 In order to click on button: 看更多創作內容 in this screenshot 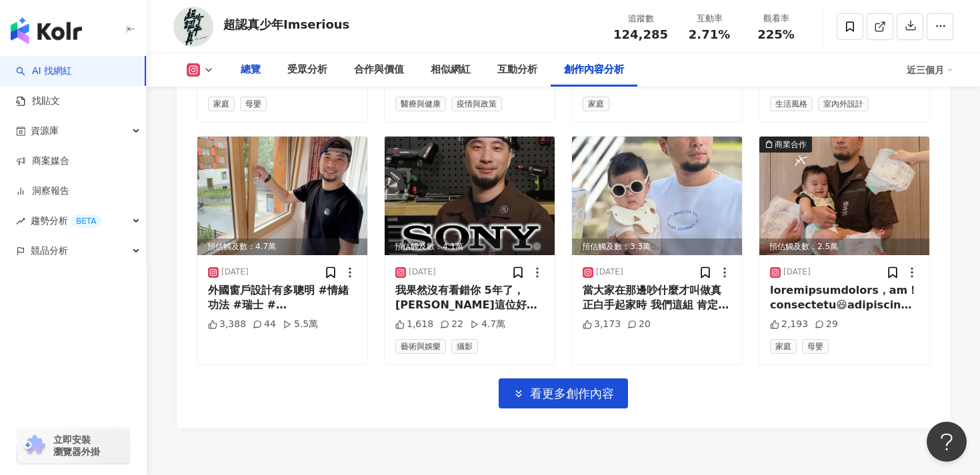, I will do `click(564, 394)`.